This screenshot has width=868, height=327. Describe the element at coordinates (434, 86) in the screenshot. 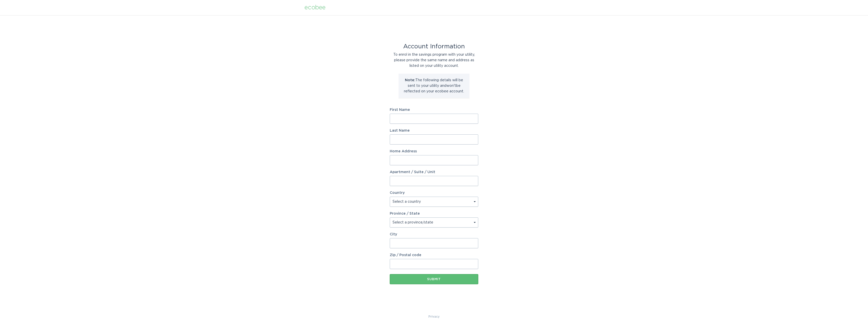

I see `p: The following details will be sent to your utility and won't be reflected on your ecobee account.` at that location.